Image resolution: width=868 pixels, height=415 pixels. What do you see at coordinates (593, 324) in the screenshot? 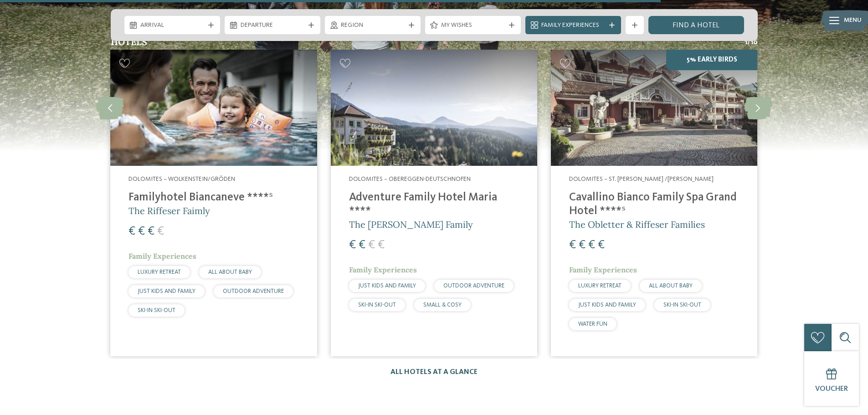
I see `span: WATER FUN` at bounding box center [593, 324].